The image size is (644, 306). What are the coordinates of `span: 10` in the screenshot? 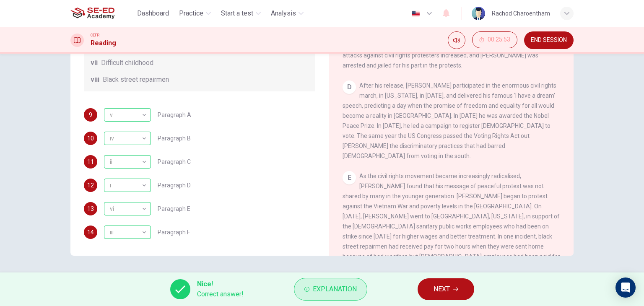 It's located at (90, 139).